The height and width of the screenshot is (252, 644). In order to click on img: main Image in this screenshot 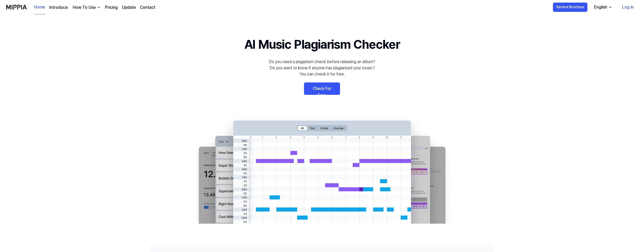, I will do `click(322, 169)`.